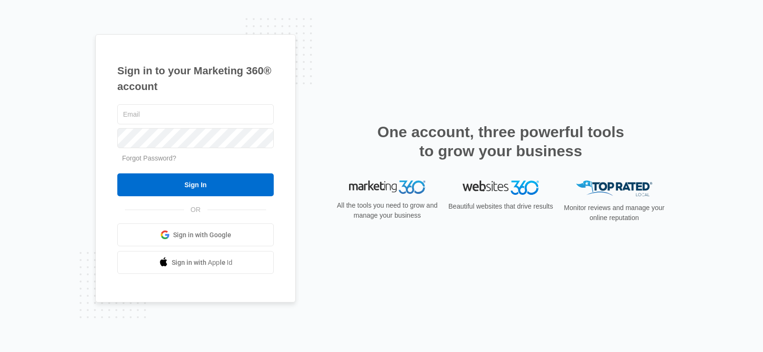  What do you see at coordinates (387, 211) in the screenshot?
I see `p: All the tools you need to grow and manage your business` at bounding box center [387, 211].